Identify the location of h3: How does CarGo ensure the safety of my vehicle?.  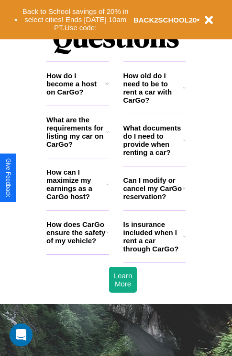
(76, 232).